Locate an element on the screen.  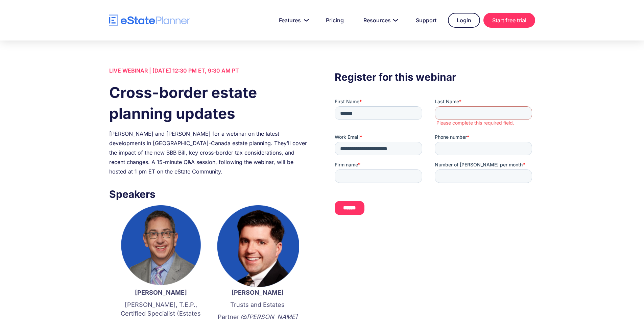
a: Resources is located at coordinates (379, 20).